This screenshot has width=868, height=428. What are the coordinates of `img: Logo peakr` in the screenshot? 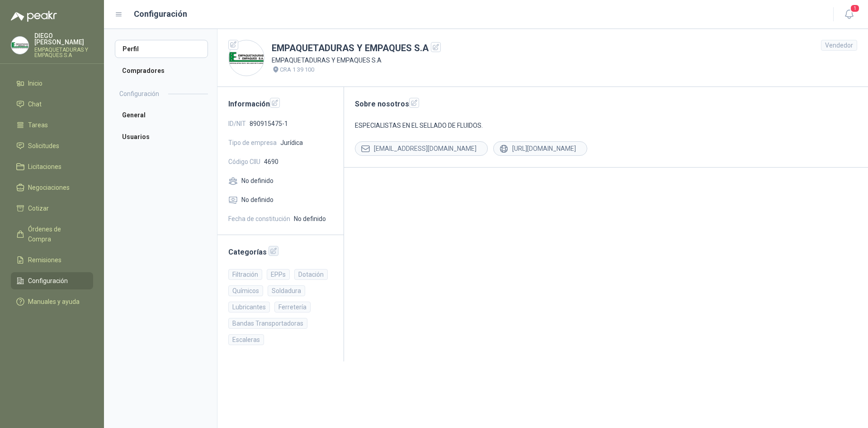 It's located at (34, 16).